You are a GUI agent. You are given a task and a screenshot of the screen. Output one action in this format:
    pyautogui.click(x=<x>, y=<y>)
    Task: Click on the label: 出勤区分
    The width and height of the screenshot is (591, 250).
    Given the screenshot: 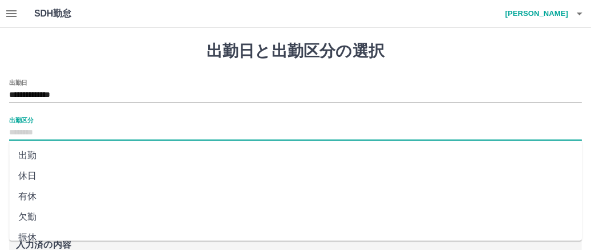 What is the action you would take?
    pyautogui.click(x=21, y=120)
    